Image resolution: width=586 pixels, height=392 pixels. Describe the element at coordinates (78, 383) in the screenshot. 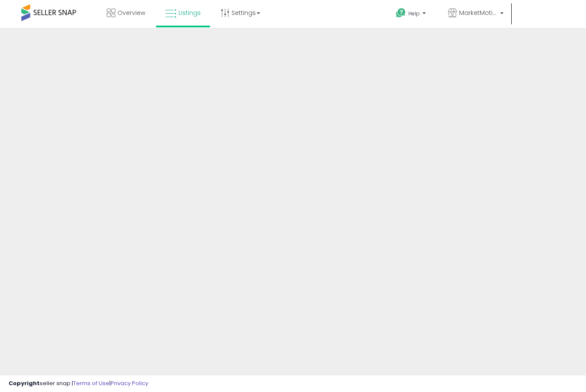

I see `div: seller snap | |` at that location.